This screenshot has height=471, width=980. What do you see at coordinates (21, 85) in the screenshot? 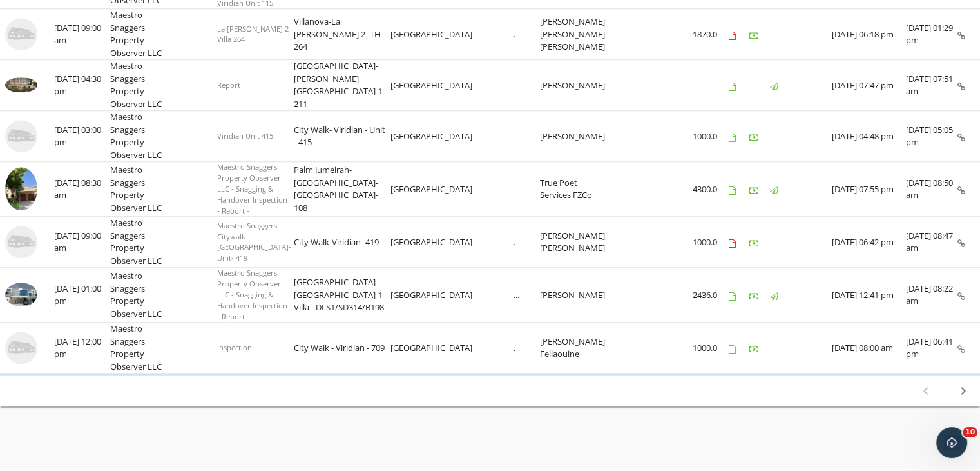
I see `img: 9138516%2Freports%2Ff5995294-f33c-442e-abd5-141886885328%2Fcover_photos%2FsgVv1VnmLm4Bc3CZm7LG%2F...` at bounding box center [21, 85].